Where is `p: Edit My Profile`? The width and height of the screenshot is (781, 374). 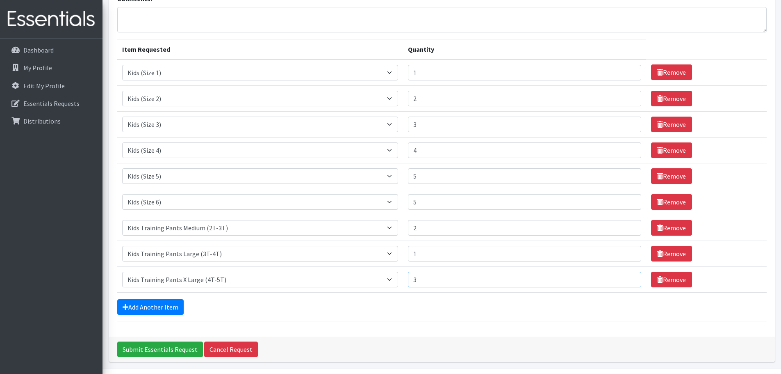 p: Edit My Profile is located at coordinates (44, 86).